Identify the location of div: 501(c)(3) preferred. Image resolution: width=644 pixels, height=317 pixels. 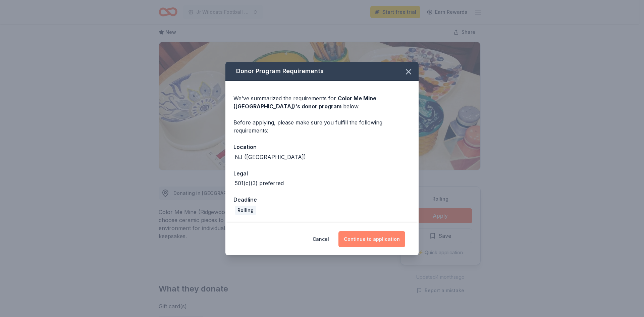
(259, 183).